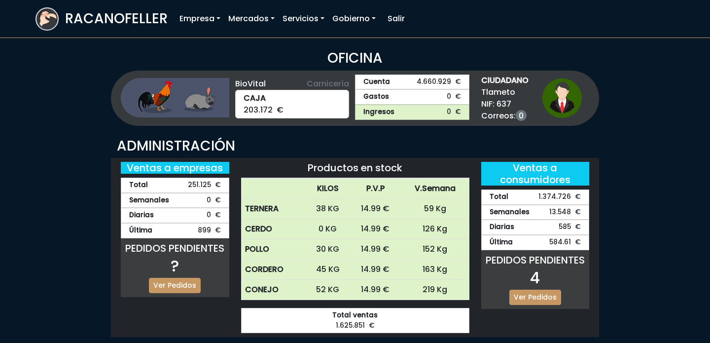  What do you see at coordinates (412, 82) in the screenshot?
I see `a: Cuenta4.660.929 €` at bounding box center [412, 82].